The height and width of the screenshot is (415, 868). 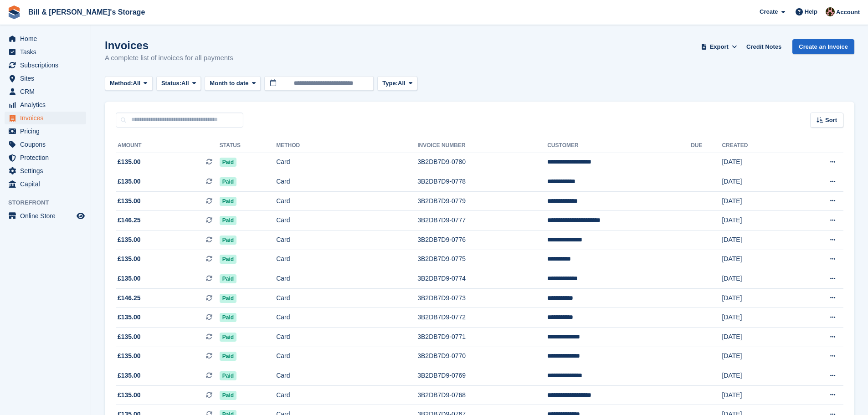 What do you see at coordinates (482, 375) in the screenshot?
I see `td: 3B2DB7D9-0769` at bounding box center [482, 375].